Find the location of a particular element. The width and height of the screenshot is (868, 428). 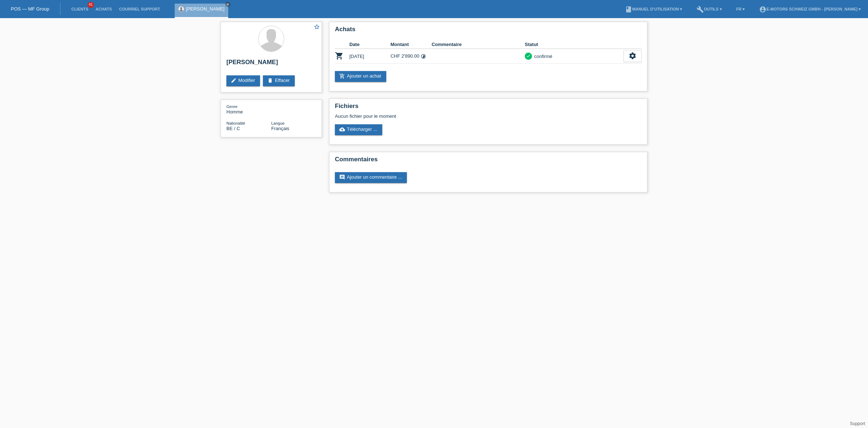

a: close is located at coordinates (228, 4).